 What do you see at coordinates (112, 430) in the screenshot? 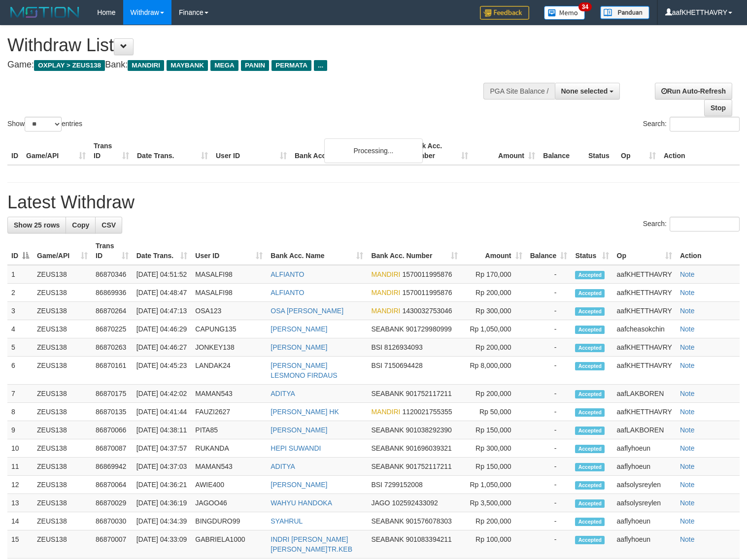
I see `td: 86870066` at bounding box center [112, 430].